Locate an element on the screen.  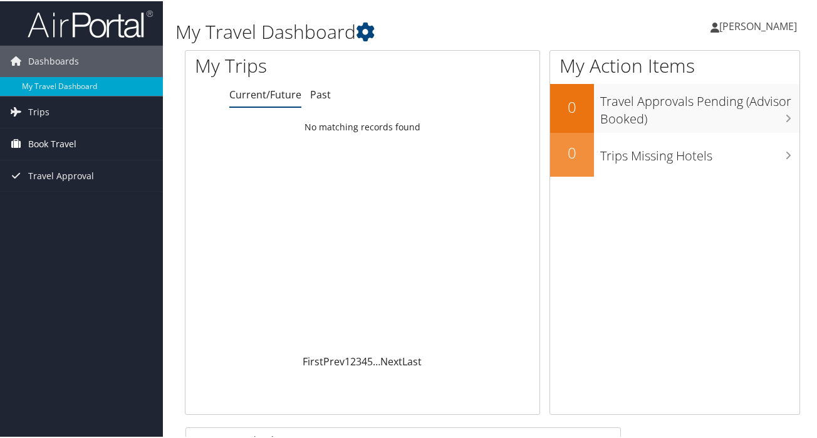
a: Past is located at coordinates (320, 93).